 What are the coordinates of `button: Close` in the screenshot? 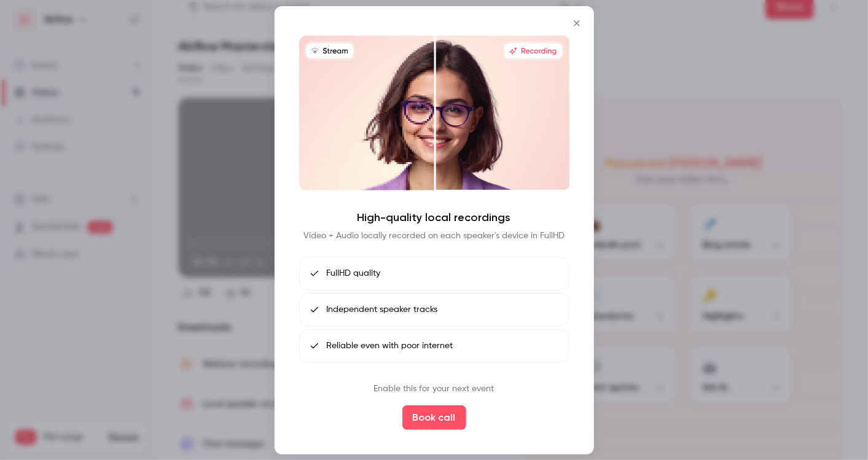 It's located at (577, 23).